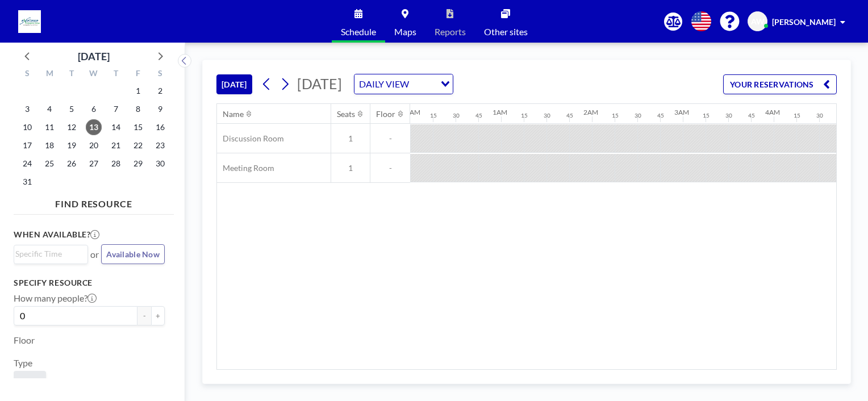  Describe the element at coordinates (50, 146) in the screenshot. I see `span: Monday, August 18, 2025` at that location.